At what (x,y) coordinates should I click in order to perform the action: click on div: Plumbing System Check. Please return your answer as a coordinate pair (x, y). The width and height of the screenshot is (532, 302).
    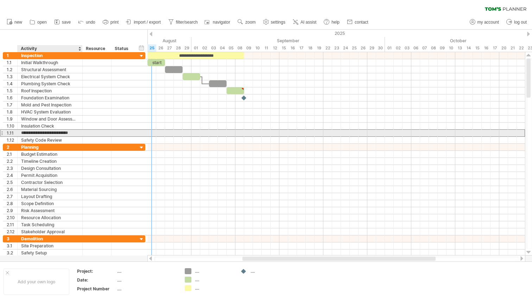
    Looking at the image, I should click on (50, 83).